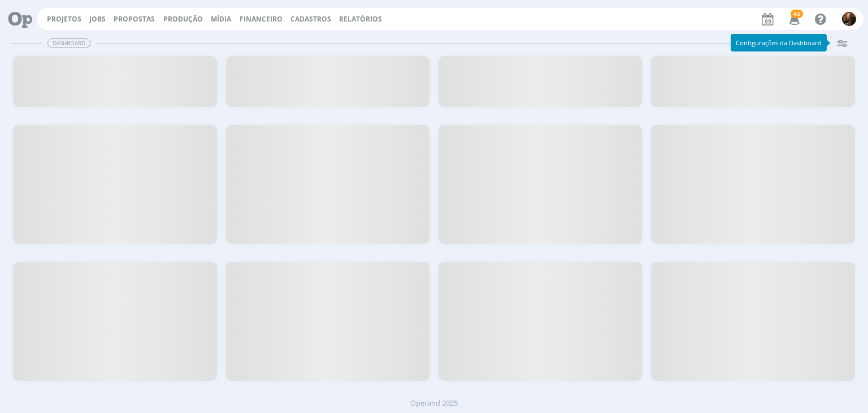 Image resolution: width=868 pixels, height=413 pixels. What do you see at coordinates (183, 19) in the screenshot?
I see `a: Produção` at bounding box center [183, 19].